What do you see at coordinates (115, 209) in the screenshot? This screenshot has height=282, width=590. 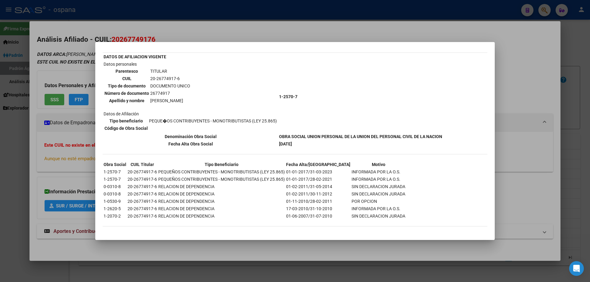 I see `td: 1-2620-5` at bounding box center [115, 209].